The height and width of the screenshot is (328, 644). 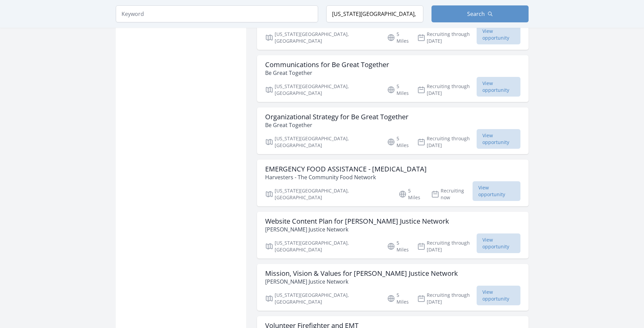 What do you see at coordinates (327, 65) in the screenshot?
I see `h3: Communications for Be Great Together` at bounding box center [327, 65].